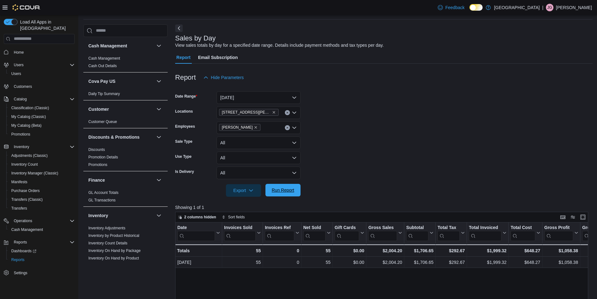 The image size is (597, 299). I want to click on span: Promotions, so click(98, 164).